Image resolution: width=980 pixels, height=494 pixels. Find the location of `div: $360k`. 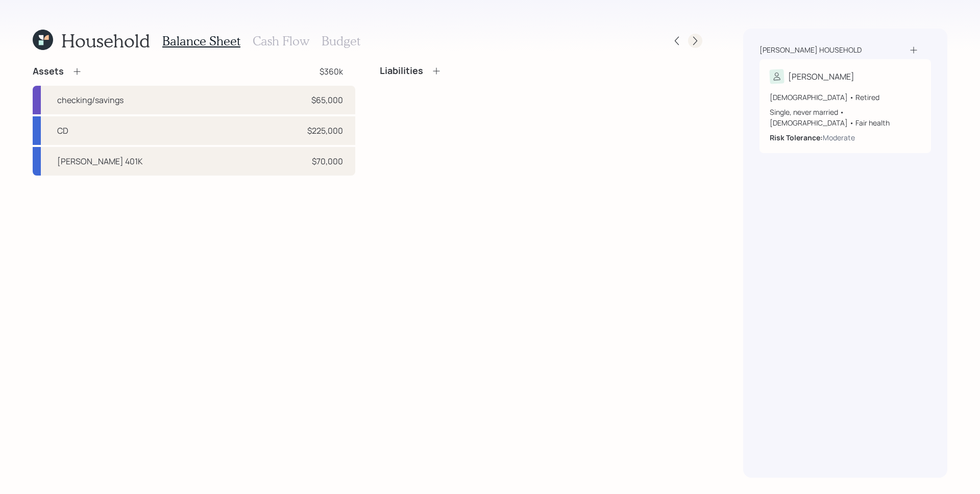

div: $360k is located at coordinates (331, 71).